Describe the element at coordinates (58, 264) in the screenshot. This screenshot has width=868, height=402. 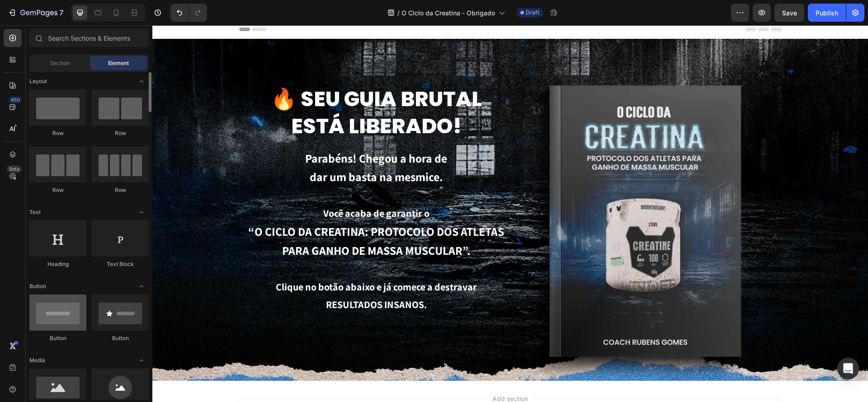
I see `div: Heading` at that location.